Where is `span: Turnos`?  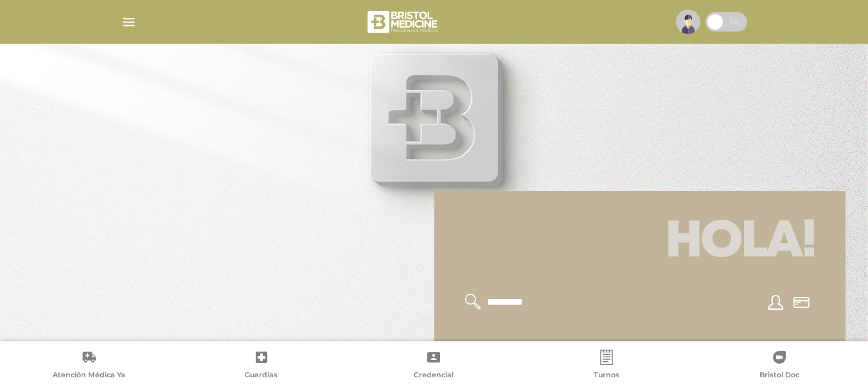
span: Turnos is located at coordinates (607, 376).